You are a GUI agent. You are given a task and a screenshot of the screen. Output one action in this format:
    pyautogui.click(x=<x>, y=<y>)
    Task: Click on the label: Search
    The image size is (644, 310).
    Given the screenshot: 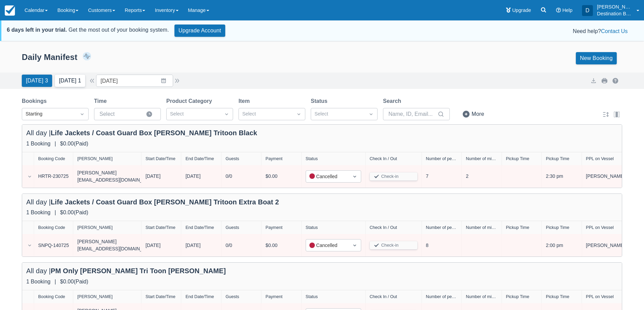 What is the action you would take?
    pyautogui.click(x=393, y=101)
    